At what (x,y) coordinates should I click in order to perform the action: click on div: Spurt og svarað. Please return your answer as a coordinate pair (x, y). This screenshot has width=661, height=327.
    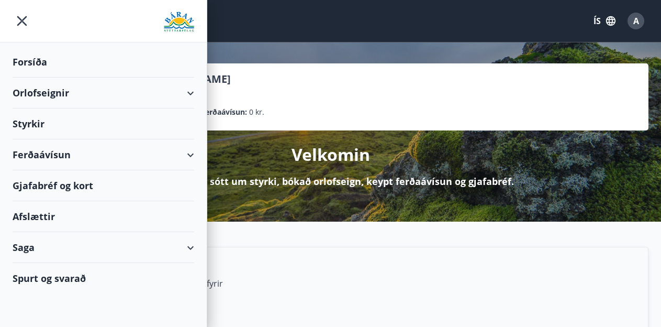
    Looking at the image, I should click on (103, 278).